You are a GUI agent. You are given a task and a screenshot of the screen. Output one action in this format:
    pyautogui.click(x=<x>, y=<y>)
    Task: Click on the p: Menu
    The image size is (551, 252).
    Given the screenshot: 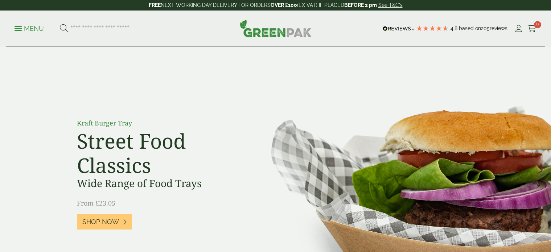 What is the action you would take?
    pyautogui.click(x=29, y=29)
    